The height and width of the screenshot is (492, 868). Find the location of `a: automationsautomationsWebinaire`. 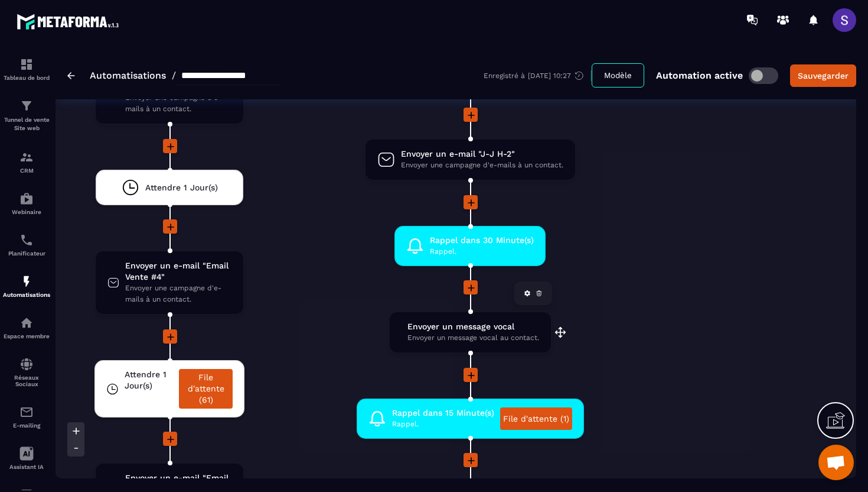

a: automationsautomationsWebinaire is located at coordinates (26, 203).